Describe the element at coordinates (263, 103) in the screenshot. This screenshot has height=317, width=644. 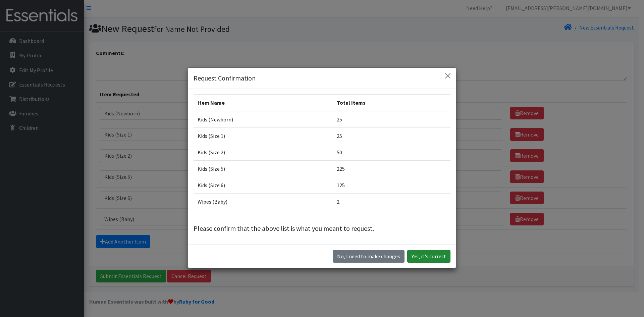
I see `th: Item Name` at that location.